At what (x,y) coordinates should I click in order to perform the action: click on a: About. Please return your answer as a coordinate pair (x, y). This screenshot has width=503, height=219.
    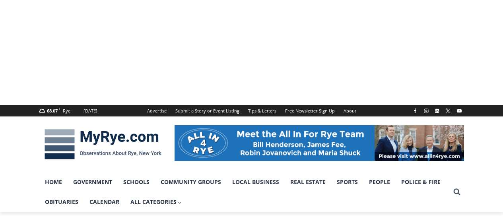
    Looking at the image, I should click on (350, 111).